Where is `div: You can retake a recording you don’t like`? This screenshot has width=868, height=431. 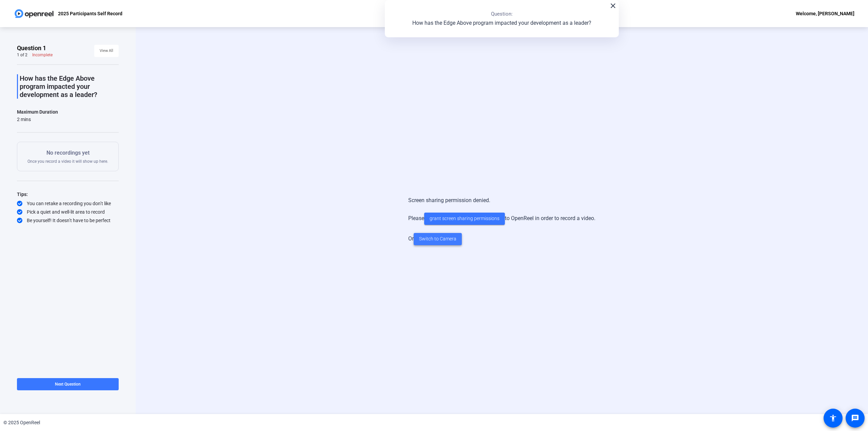
div: You can retake a recording you don’t like is located at coordinates (67, 203).